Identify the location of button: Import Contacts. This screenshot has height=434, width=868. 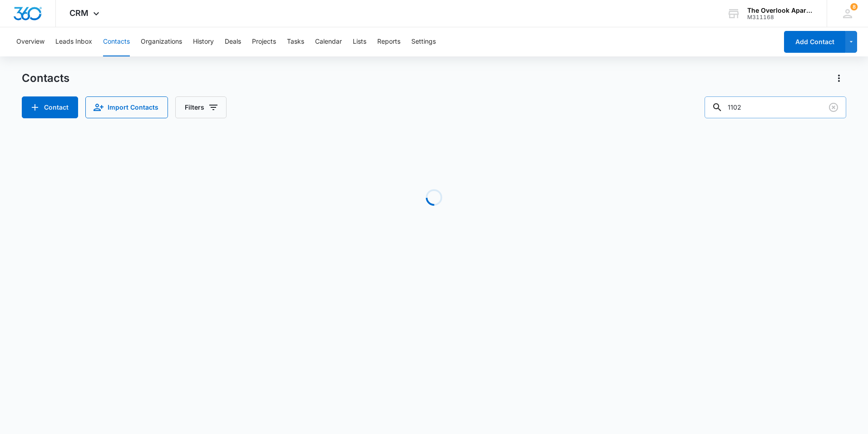
(127, 107).